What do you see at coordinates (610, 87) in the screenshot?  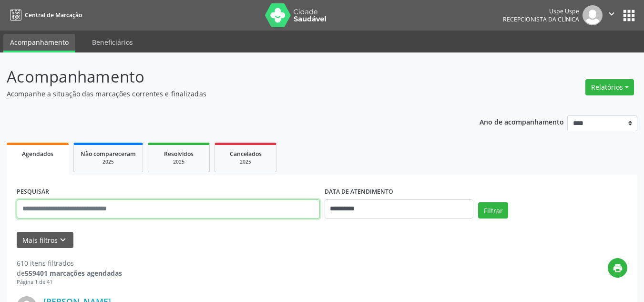 I see `button: Relatórios` at bounding box center [610, 87].